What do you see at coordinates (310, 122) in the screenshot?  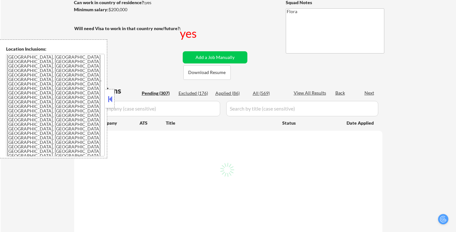 I see `div: Status` at bounding box center [310, 122].